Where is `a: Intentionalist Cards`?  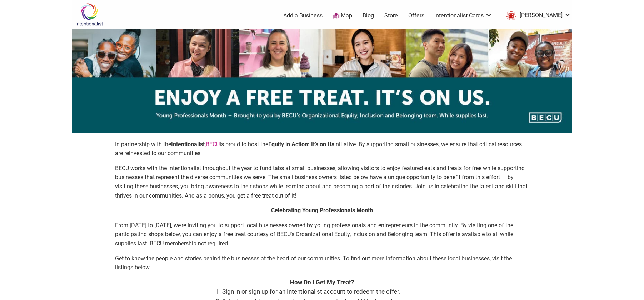
a: Intentionalist Cards is located at coordinates (463, 16).